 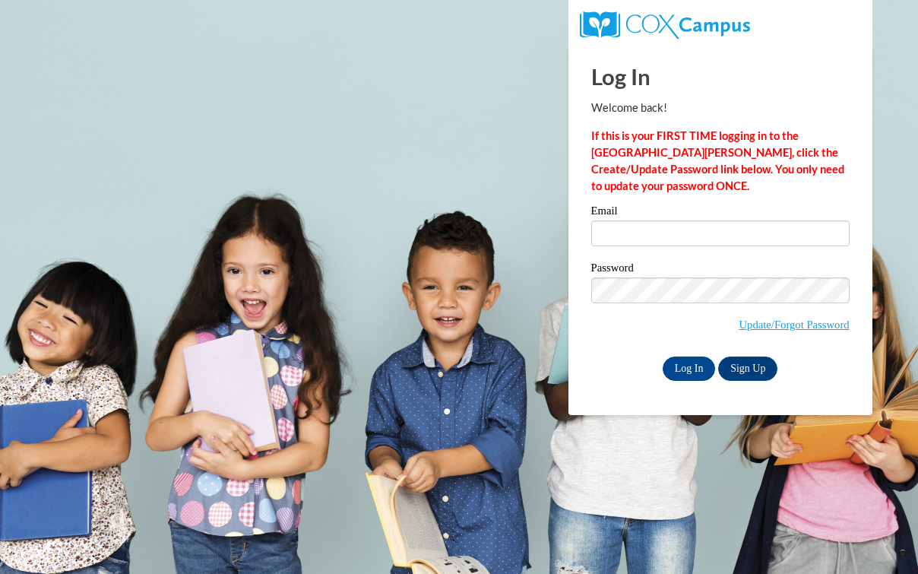 What do you see at coordinates (720, 213) in the screenshot?
I see `label: Email` at bounding box center [720, 213].